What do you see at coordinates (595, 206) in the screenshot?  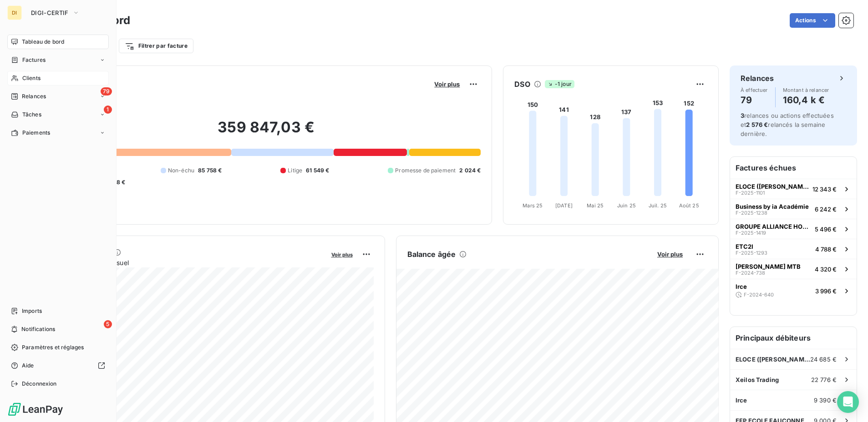 I see `tspan: Mai 25` at bounding box center [595, 206].